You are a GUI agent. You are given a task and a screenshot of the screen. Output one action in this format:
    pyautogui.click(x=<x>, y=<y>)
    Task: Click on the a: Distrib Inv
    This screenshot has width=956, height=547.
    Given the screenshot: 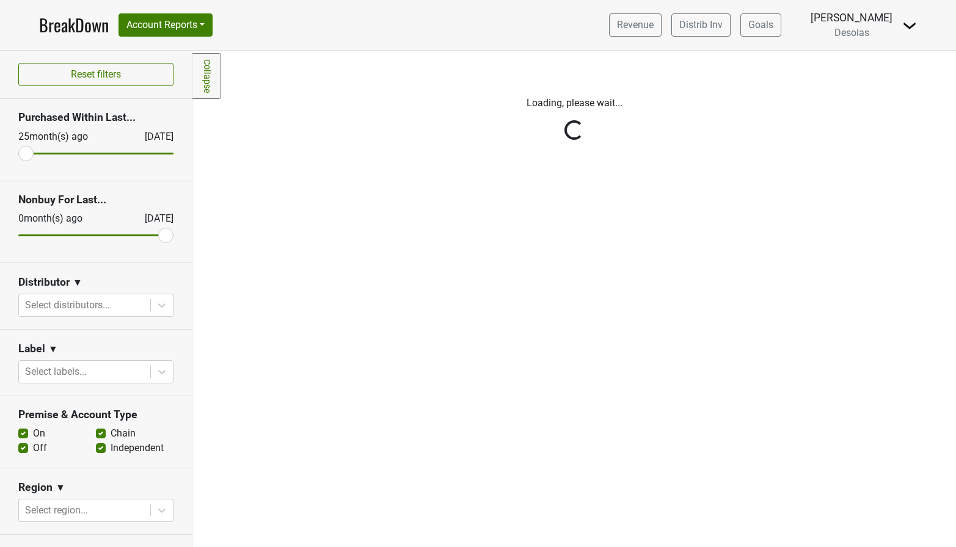 What is the action you would take?
    pyautogui.click(x=701, y=25)
    